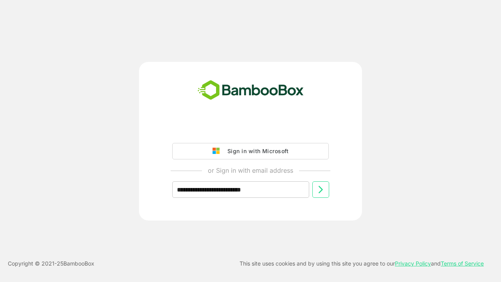 The height and width of the screenshot is (282, 501). I want to click on p: Copyright © 2021- 25 BambooBox, so click(51, 263).